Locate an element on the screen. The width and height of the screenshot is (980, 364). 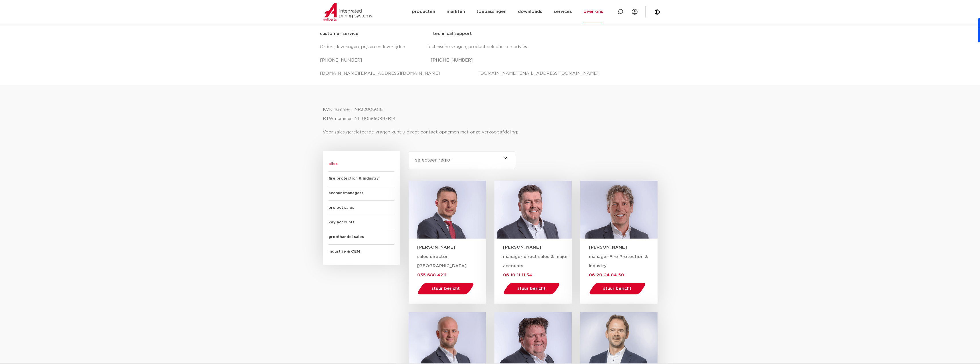
span: accountmanagers is located at coordinates (361, 194).